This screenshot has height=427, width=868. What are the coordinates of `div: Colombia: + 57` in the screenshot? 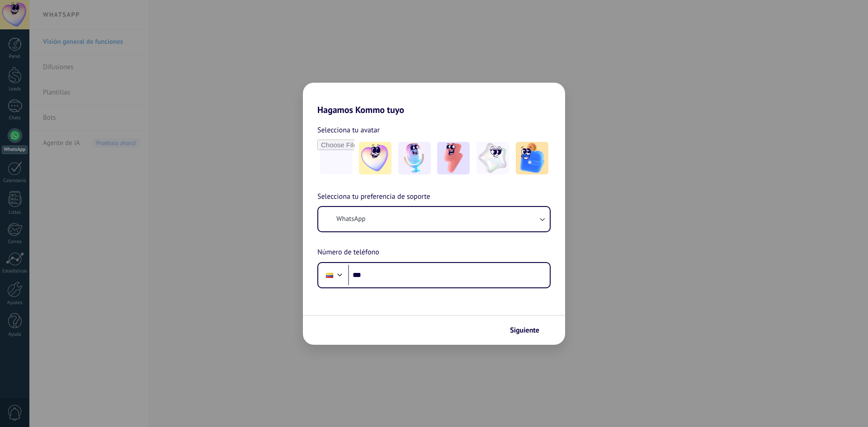 It's located at (330, 275).